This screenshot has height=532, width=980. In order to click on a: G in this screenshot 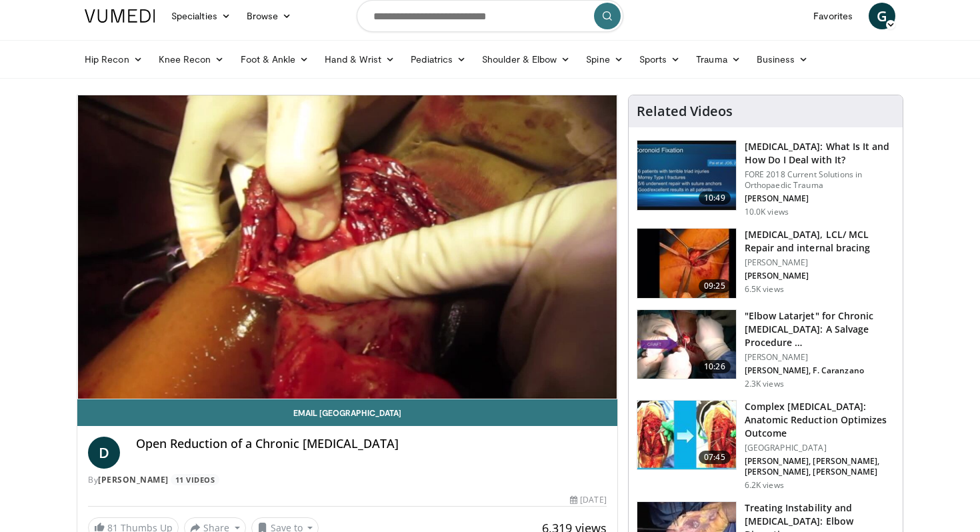, I will do `click(882, 16)`.